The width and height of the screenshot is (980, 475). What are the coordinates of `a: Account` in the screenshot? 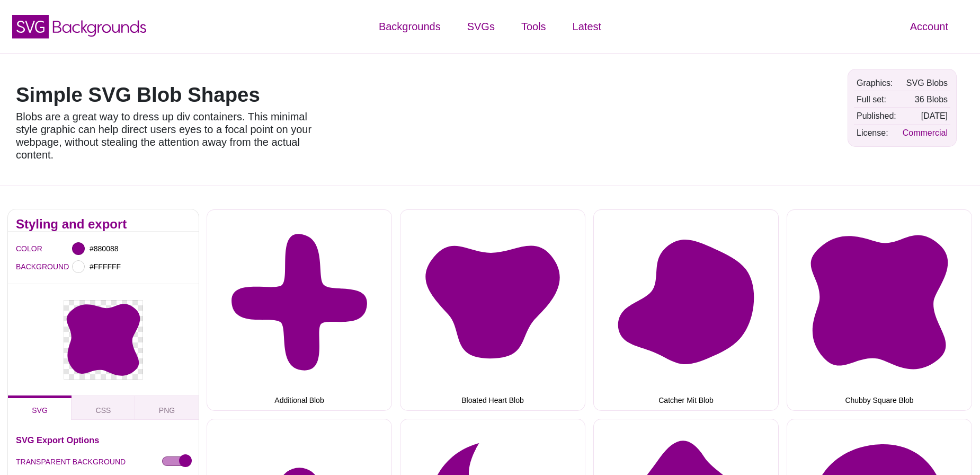 It's located at (929, 26).